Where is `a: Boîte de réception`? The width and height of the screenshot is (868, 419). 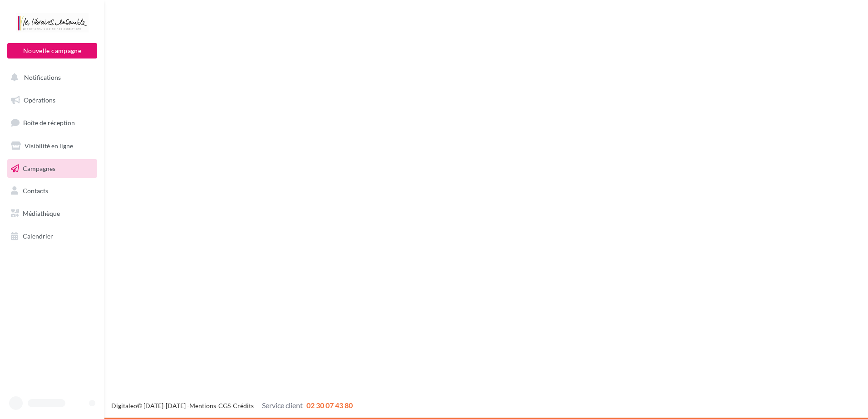
a: Boîte de réception is located at coordinates (52, 122).